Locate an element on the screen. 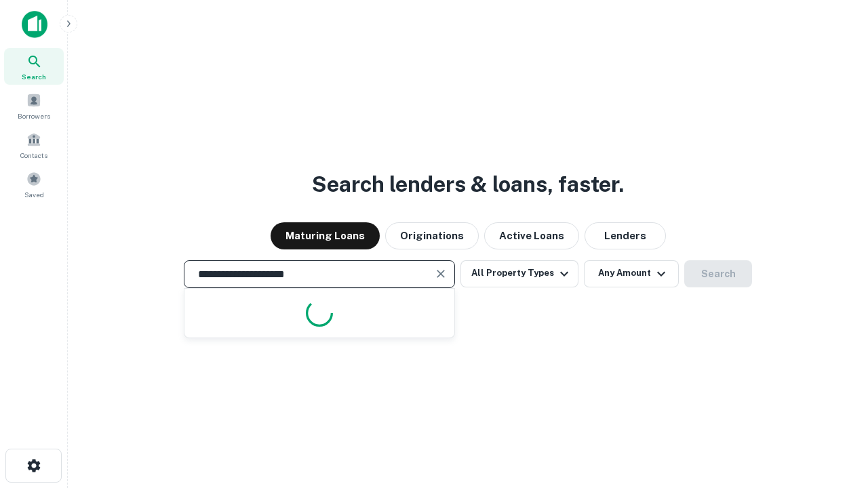 The width and height of the screenshot is (868, 488). div: Saved is located at coordinates (34, 184).